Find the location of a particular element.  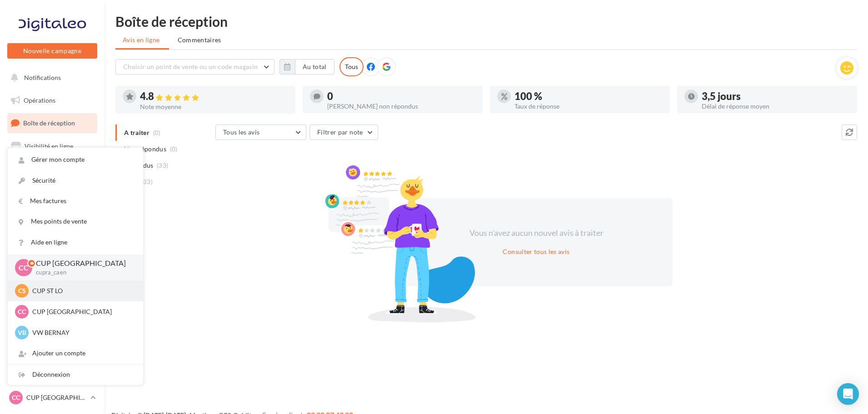

a: Aide en ligne is located at coordinates (75, 242).